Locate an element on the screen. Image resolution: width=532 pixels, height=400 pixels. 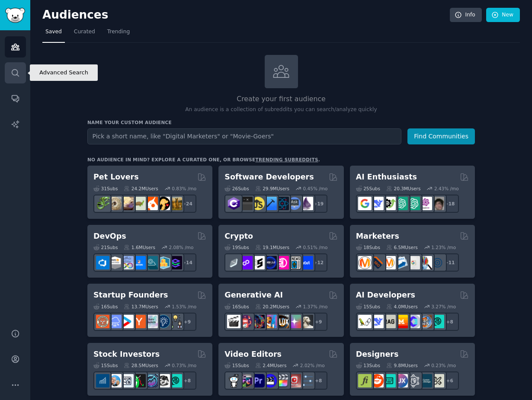
img: ycombinator is located at coordinates (139, 321).